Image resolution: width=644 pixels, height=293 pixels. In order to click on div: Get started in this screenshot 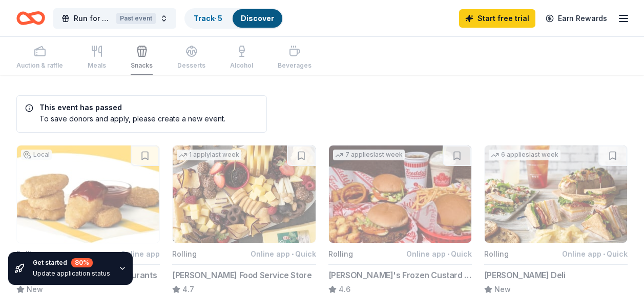, I will do `click(71, 263)`.